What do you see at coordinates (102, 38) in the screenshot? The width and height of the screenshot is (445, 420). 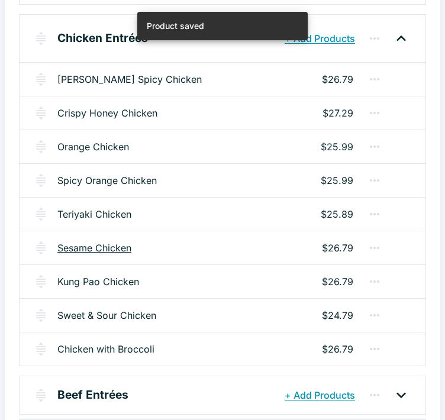 I see `p: Chicken Entrées` at bounding box center [102, 38].